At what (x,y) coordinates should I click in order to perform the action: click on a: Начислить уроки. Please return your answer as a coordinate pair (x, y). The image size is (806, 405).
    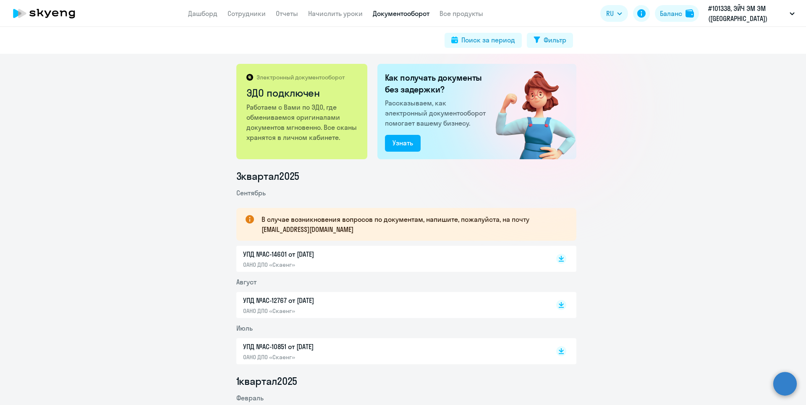
    Looking at the image, I should click on (335, 13).